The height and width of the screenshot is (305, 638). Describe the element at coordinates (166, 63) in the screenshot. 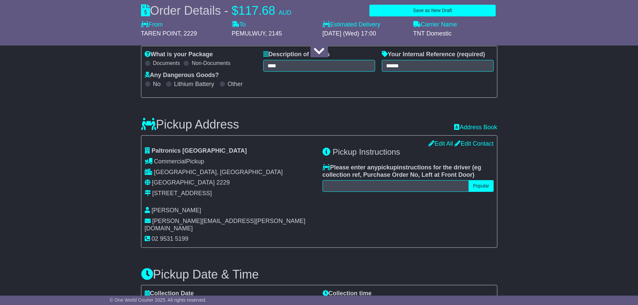

I see `label: Documents` at that location.